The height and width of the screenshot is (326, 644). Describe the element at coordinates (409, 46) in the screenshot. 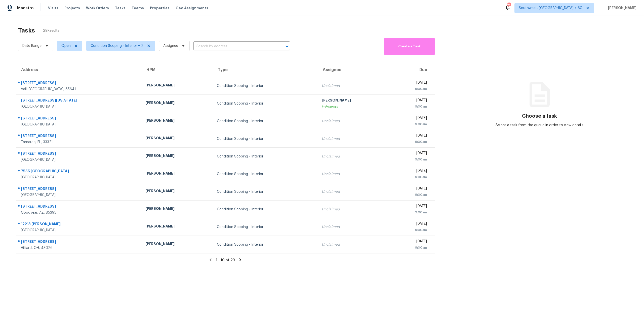

I see `span: Create a Task` at that location.